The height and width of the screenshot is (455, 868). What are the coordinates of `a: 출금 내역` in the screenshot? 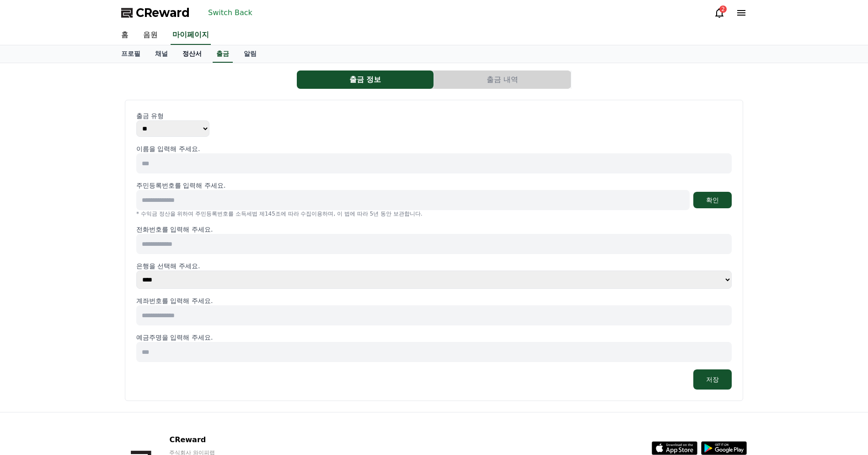 It's located at (503, 79).